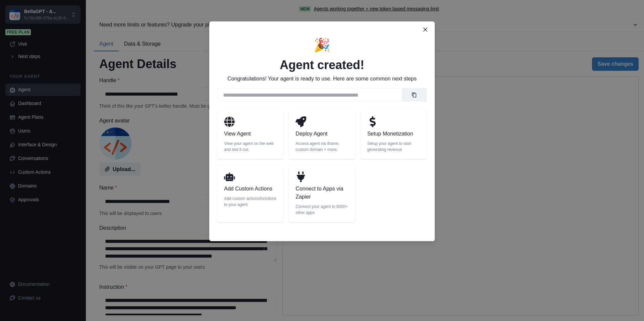 This screenshot has width=644, height=321. I want to click on p: Deploy Agent, so click(322, 134).